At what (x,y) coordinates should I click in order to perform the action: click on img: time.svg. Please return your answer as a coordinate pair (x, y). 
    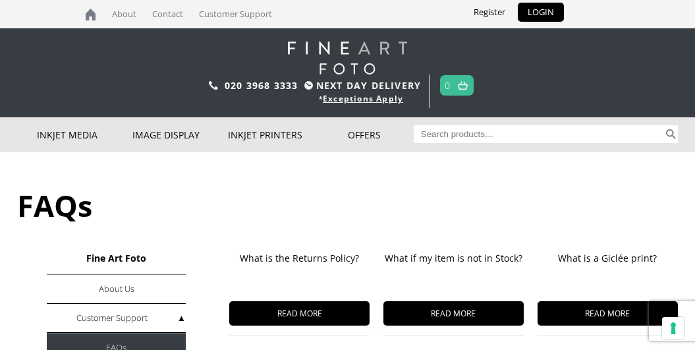
    Looking at the image, I should click on (308, 85).